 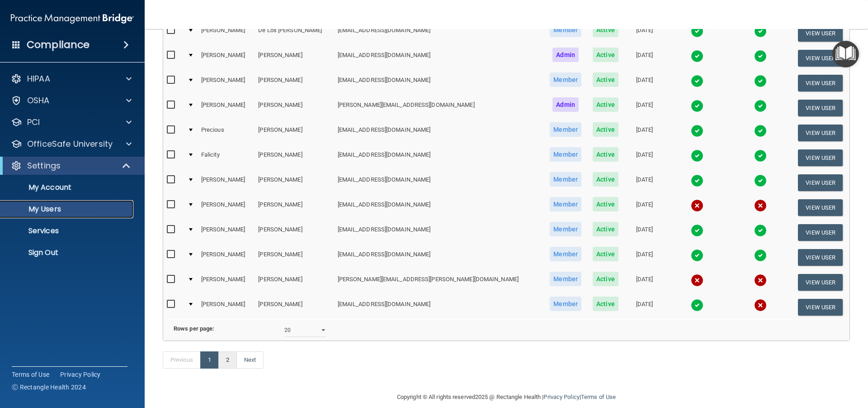 I want to click on p: Services, so click(x=67, y=231).